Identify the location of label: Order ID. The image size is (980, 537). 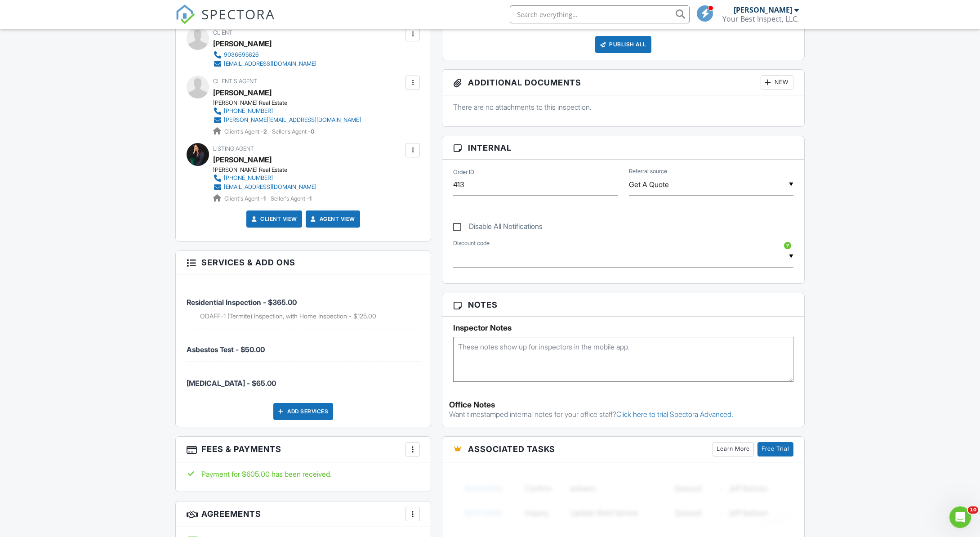
(463, 172).